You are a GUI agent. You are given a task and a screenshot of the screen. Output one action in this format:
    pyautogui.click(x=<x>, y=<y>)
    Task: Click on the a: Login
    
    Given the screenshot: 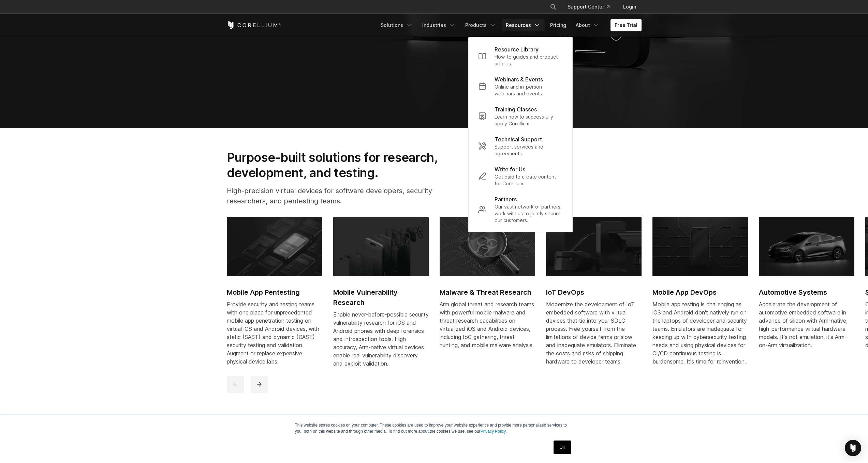 What is the action you would take?
    pyautogui.click(x=630, y=7)
    